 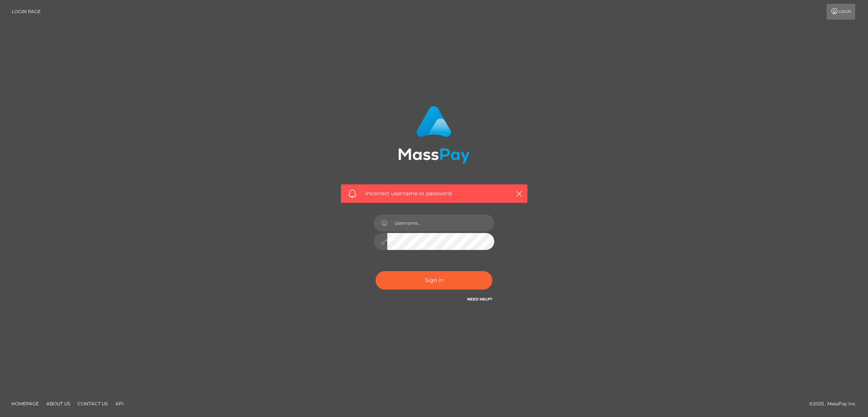 I want to click on a: Login, so click(x=841, y=12).